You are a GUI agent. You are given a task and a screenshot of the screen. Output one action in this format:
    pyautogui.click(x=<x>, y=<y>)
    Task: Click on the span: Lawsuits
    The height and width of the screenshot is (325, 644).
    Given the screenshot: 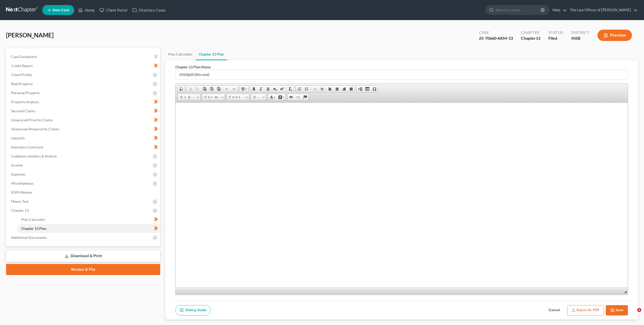 What is the action you would take?
    pyautogui.click(x=18, y=138)
    